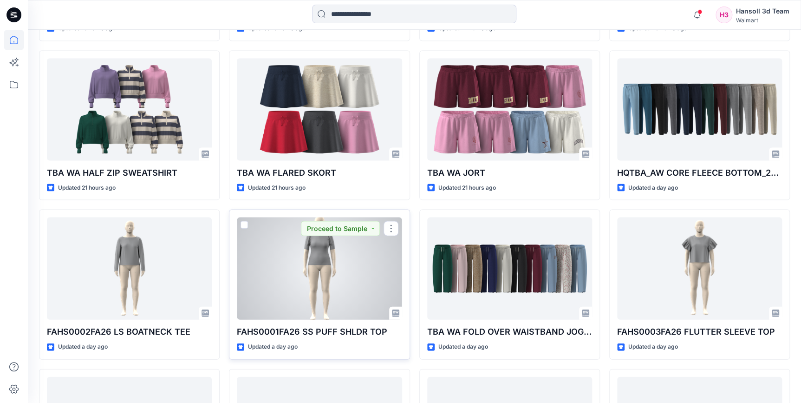 The image size is (801, 403). What do you see at coordinates (700, 109) in the screenshot?
I see `a: HQTBA_AW CORE FLEECE BOTTOM_230GSM` at bounding box center [700, 109].